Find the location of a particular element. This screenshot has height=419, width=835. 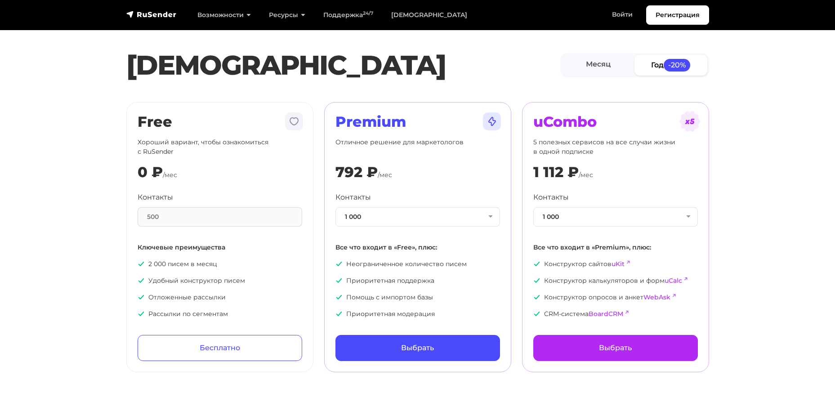

a: Возможности is located at coordinates (224, 15).